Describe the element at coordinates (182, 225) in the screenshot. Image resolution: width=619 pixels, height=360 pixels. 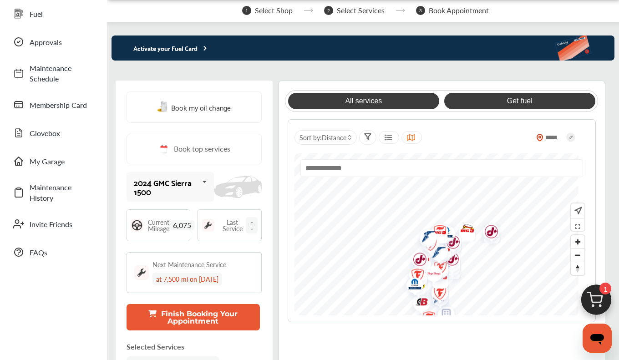
I see `span: 6,075` at that location.